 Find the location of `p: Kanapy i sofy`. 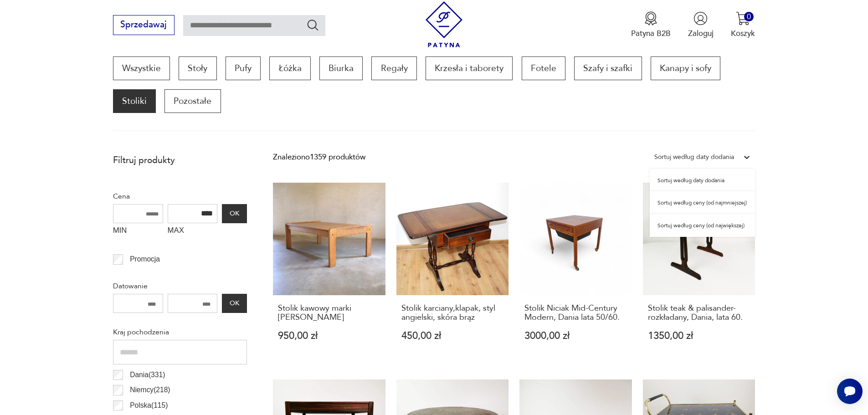

p: Kanapy i sofy is located at coordinates (685, 68).